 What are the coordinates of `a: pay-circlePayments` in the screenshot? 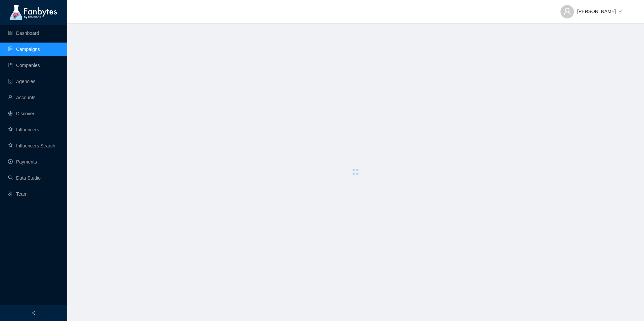 It's located at (22, 162).